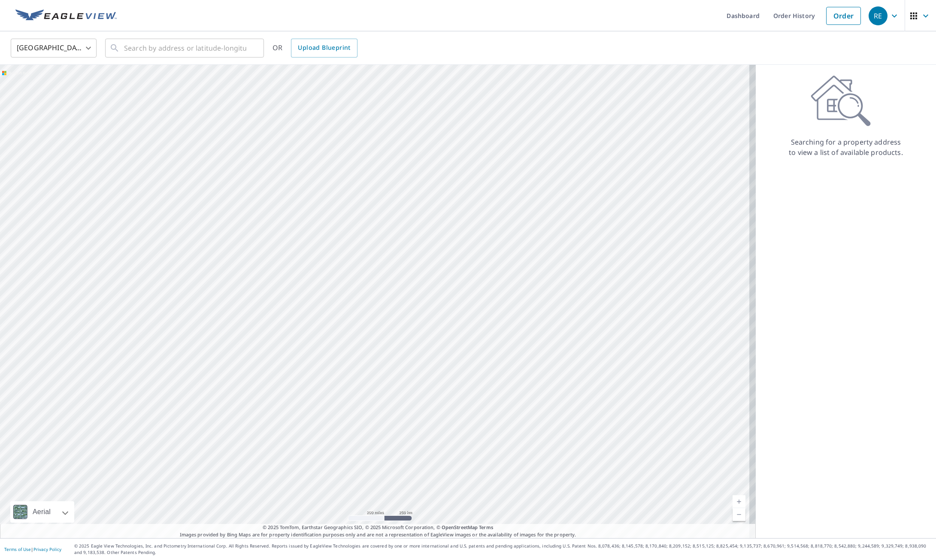 The height and width of the screenshot is (560, 936). Describe the element at coordinates (503, 549) in the screenshot. I see `p: © 2025 Eagle View Technologies, Inc. and Pictometry International Corp. All Rights Reserved. Repo...` at that location.